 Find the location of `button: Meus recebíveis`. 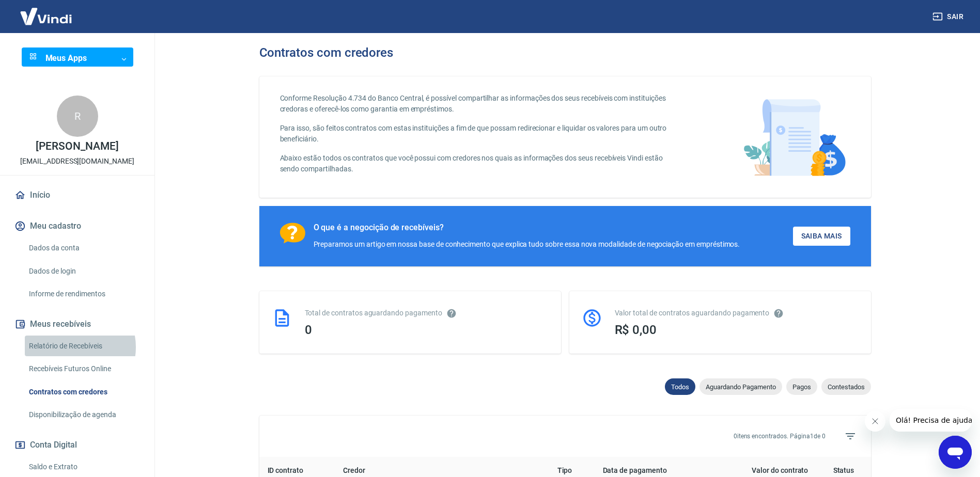

button: Meus recebíveis is located at coordinates (77, 324).